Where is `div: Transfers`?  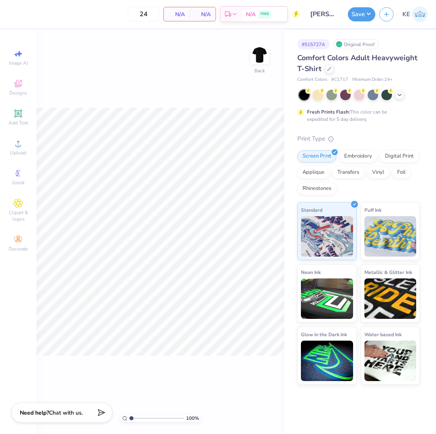 div: Transfers is located at coordinates (348, 173).